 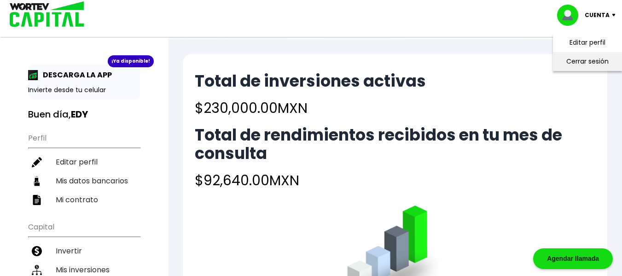 What do you see at coordinates (84, 180) in the screenshot?
I see `li: Mis datos bancarios` at bounding box center [84, 180].